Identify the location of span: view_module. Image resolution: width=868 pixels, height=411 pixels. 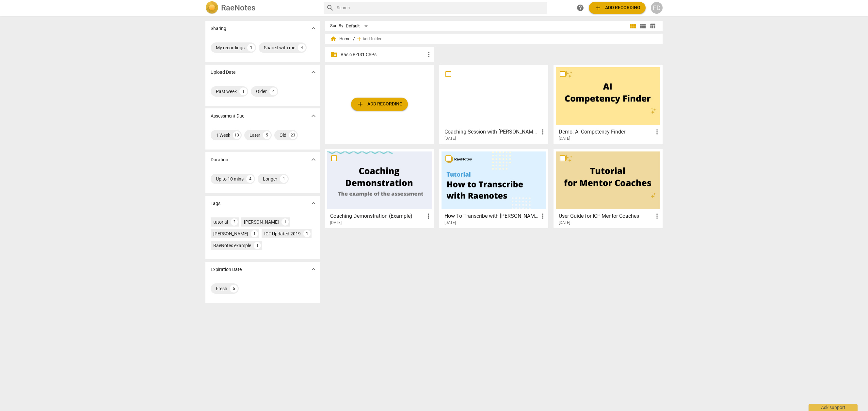
(633, 26).